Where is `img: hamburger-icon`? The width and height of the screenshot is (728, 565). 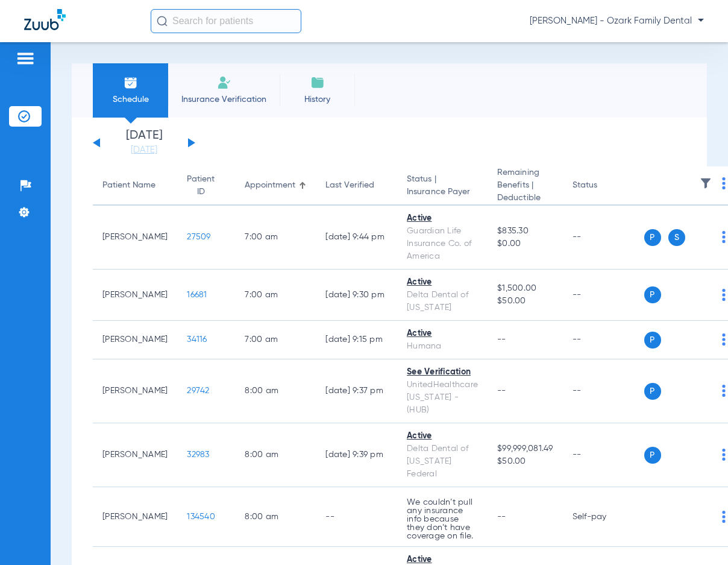
img: hamburger-icon is located at coordinates (25, 58).